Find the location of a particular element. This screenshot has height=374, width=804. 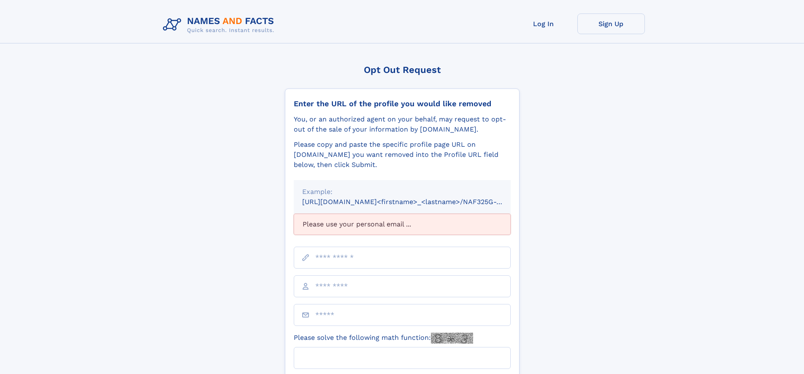

img: Logo Names and Facts is located at coordinates (220, 25).